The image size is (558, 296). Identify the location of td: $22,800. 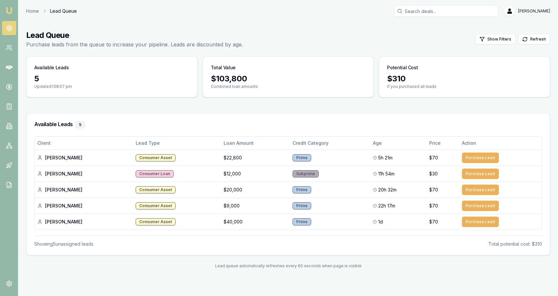
(255, 158).